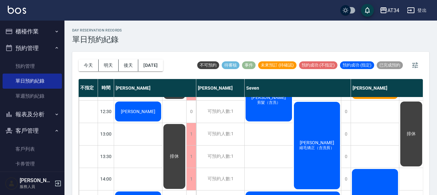  What do you see at coordinates (32, 96) in the screenshot?
I see `a: 單週預約紀錄` at bounding box center [32, 96].